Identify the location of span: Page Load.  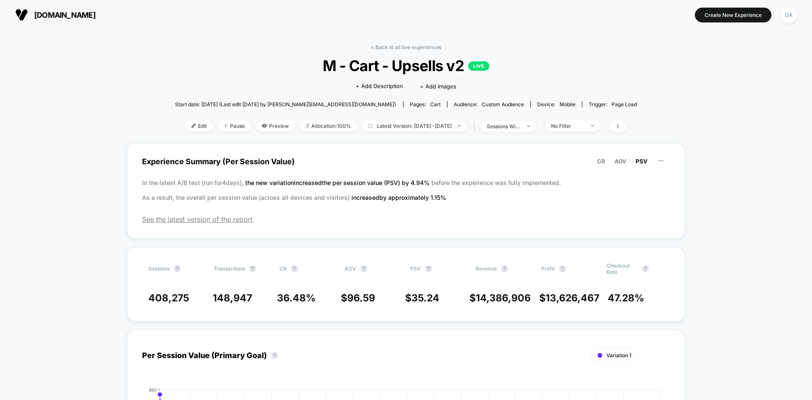
(624, 104).